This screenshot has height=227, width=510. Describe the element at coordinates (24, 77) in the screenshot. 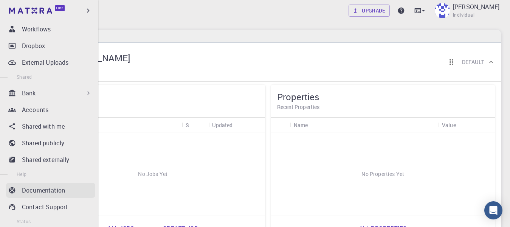

I see `span: Shared` at that location.